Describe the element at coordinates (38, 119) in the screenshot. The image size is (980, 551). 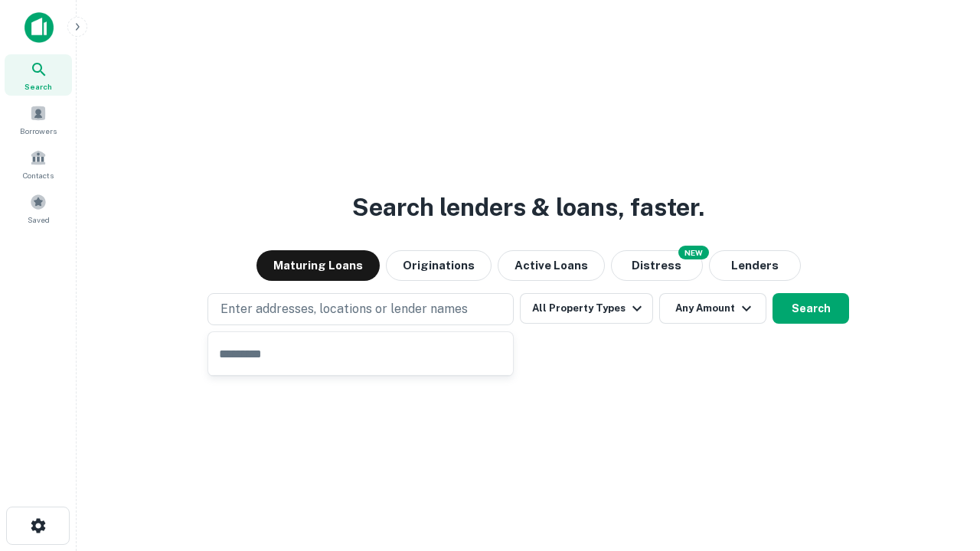
I see `div: Borrowers` at that location.